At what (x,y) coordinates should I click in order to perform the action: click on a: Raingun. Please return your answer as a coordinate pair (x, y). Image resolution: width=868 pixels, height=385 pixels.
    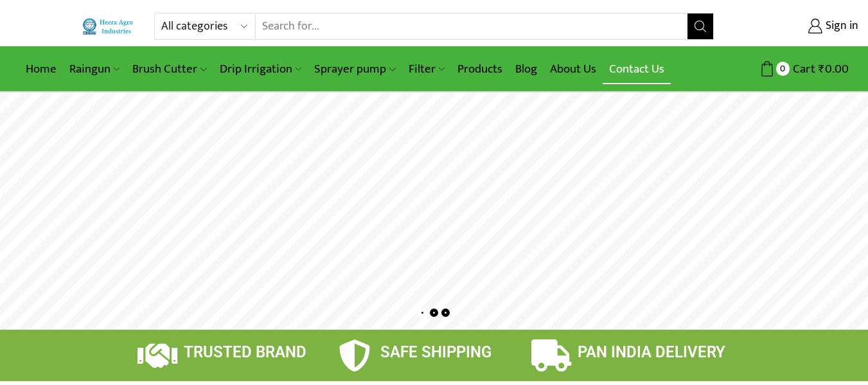
    Looking at the image, I should click on (95, 69).